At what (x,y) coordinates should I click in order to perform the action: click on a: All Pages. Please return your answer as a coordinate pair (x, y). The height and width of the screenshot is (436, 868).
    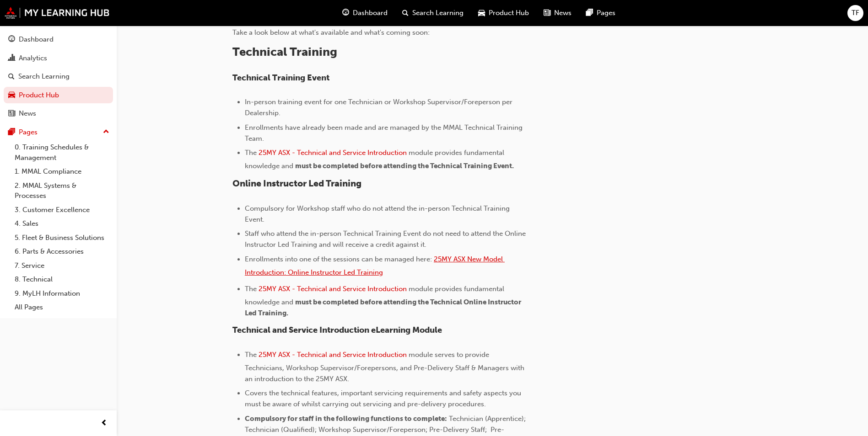
    Looking at the image, I should click on (62, 307).